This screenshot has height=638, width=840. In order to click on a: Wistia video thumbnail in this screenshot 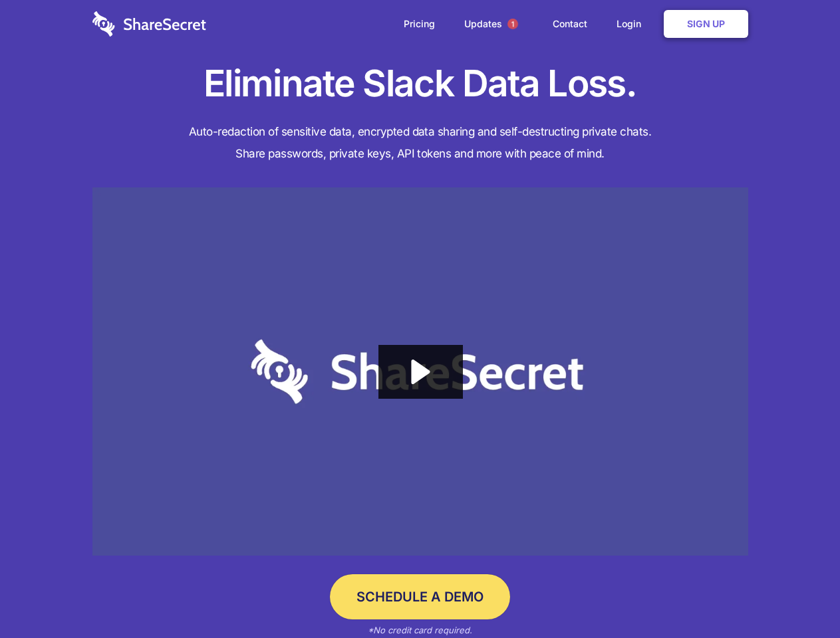, I will do `click(420, 371)`.